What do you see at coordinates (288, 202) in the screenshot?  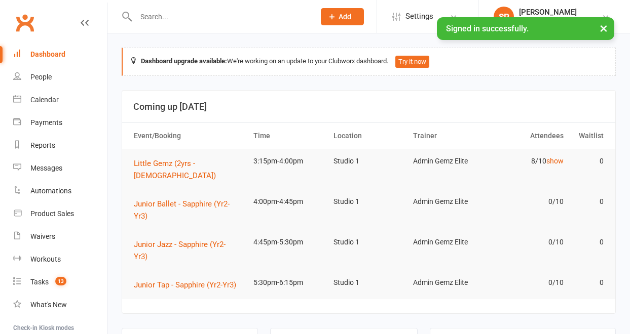 I see `td: 4:00pm-4:45pm` at bounding box center [288, 202].